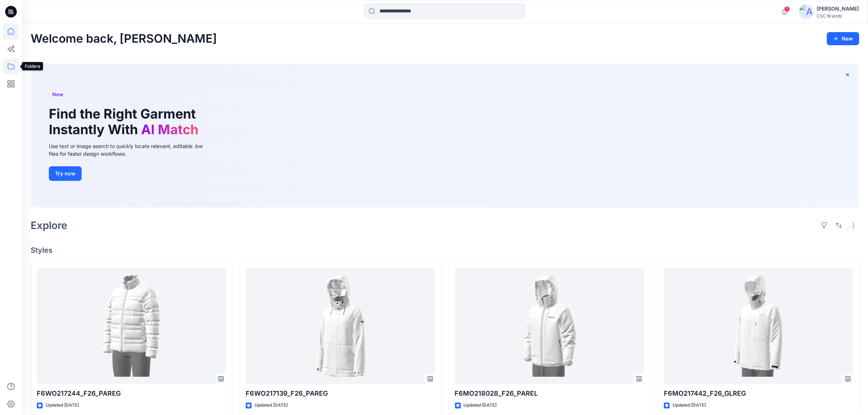  What do you see at coordinates (58, 94) in the screenshot?
I see `span: New` at bounding box center [58, 94].